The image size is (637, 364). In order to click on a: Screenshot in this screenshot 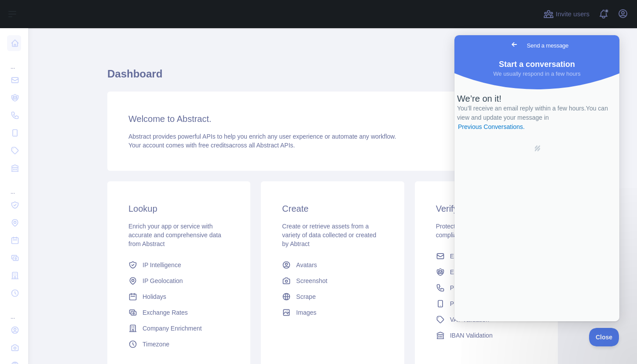, I will do `click(333, 280)`.